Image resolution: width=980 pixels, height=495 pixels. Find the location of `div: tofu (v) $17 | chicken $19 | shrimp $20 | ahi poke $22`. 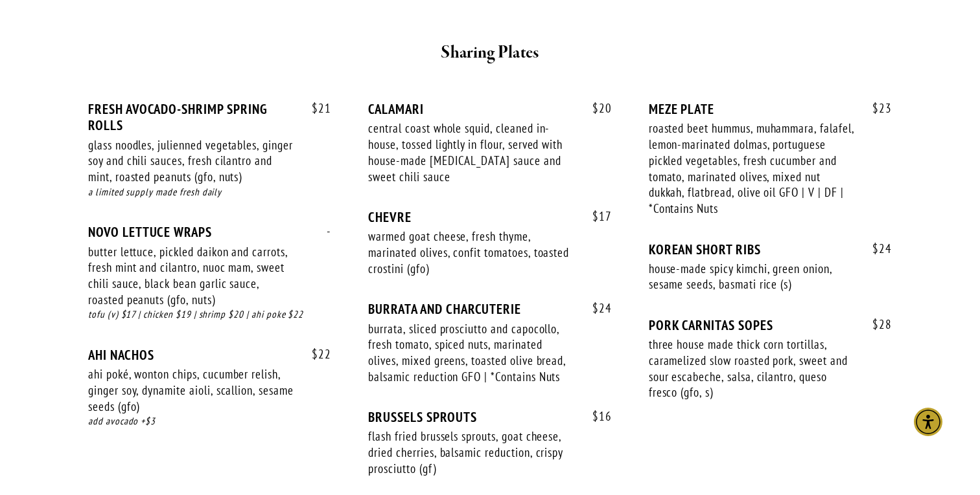

div: tofu (v) $17 | chicken $19 | shrimp $20 | ahi poke $22 is located at coordinates (209, 315).